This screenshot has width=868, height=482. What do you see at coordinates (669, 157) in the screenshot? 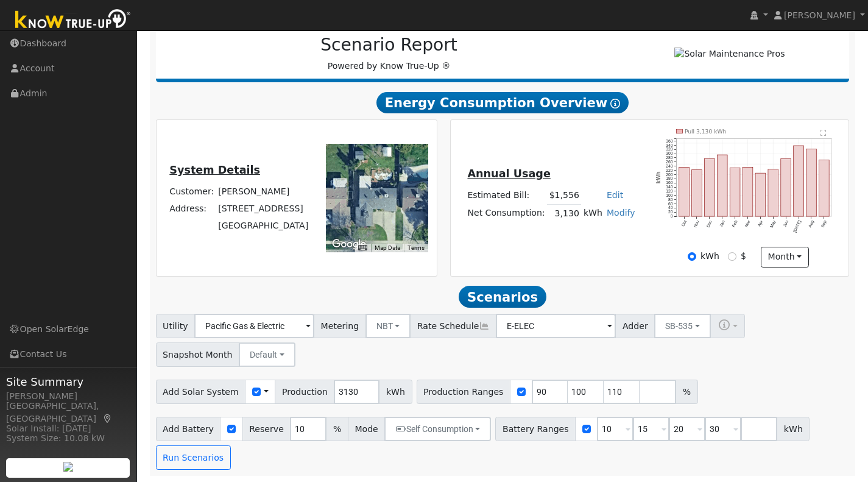
I see `text: 280` at bounding box center [669, 157].